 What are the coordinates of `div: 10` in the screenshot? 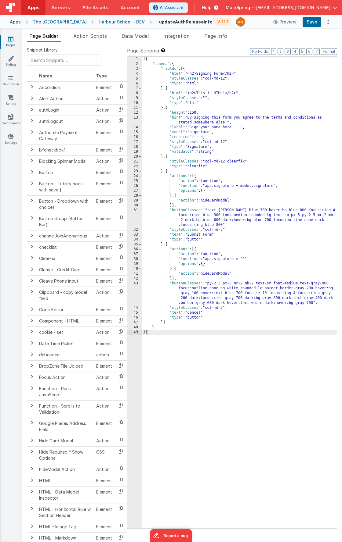 It's located at (135, 103).